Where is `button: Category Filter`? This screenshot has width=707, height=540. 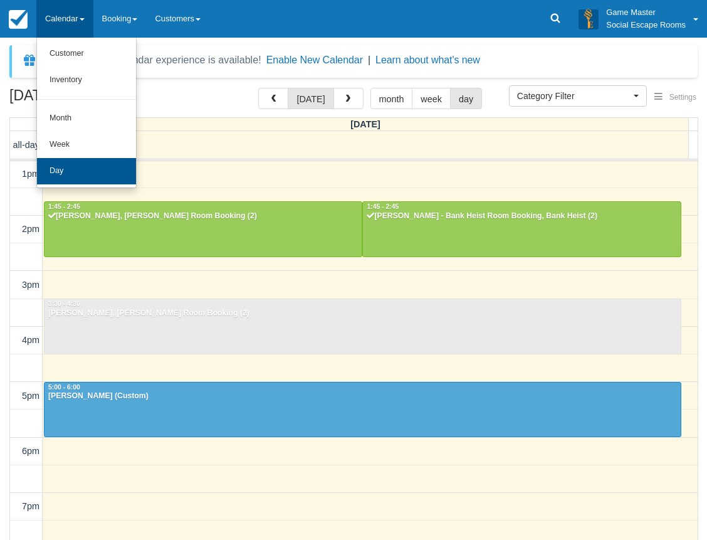
button: Category Filter is located at coordinates (578, 96).